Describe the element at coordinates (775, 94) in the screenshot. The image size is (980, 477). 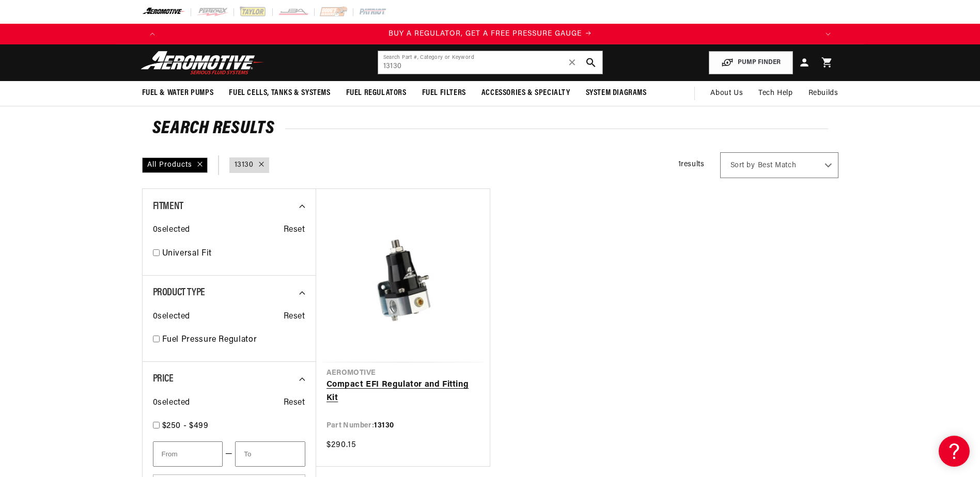
I see `span: Tech Help` at that location.